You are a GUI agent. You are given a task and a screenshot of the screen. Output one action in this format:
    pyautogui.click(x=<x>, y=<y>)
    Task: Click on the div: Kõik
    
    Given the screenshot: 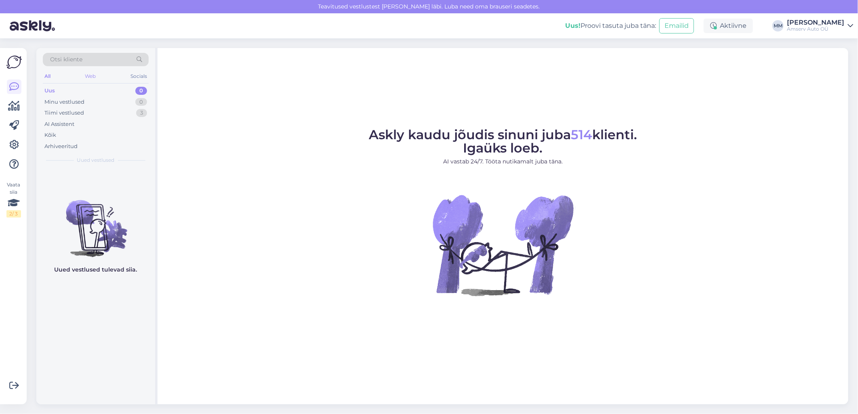 What is the action you would take?
    pyautogui.click(x=50, y=135)
    